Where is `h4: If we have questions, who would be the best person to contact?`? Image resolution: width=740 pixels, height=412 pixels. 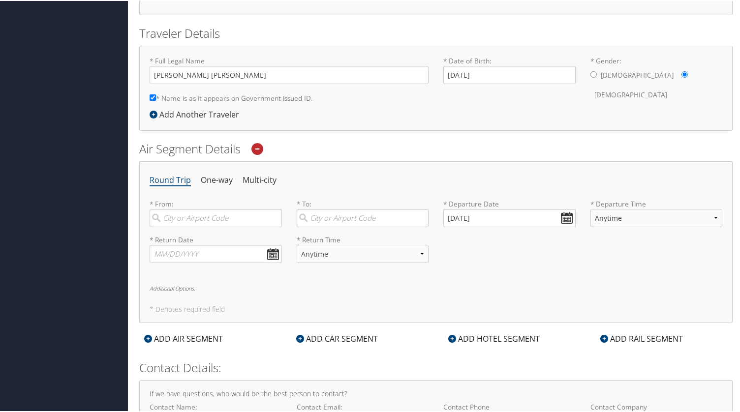 h4: If we have questions, who would be the best person to contact? is located at coordinates (436, 393).